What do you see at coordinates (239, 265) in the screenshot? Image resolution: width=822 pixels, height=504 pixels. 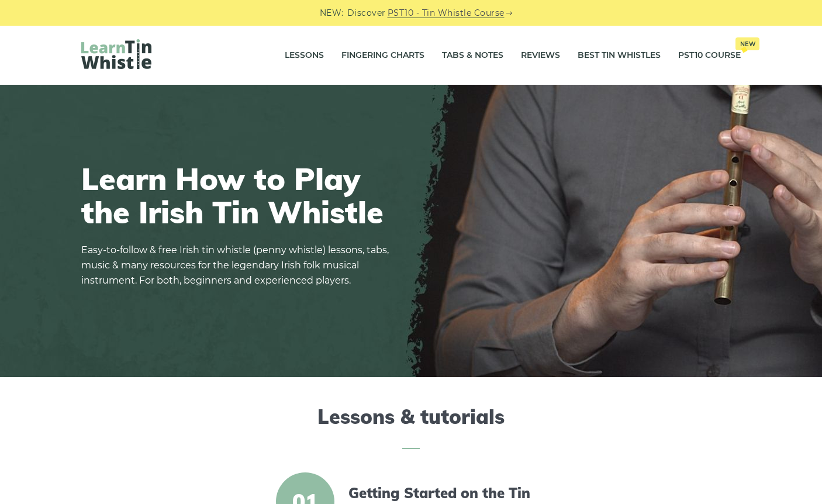 I see `p: Easy-to-follow & free Irish tin whistle (penny whistle) lessons, tabs, music & many resources for...` at bounding box center [239, 265].